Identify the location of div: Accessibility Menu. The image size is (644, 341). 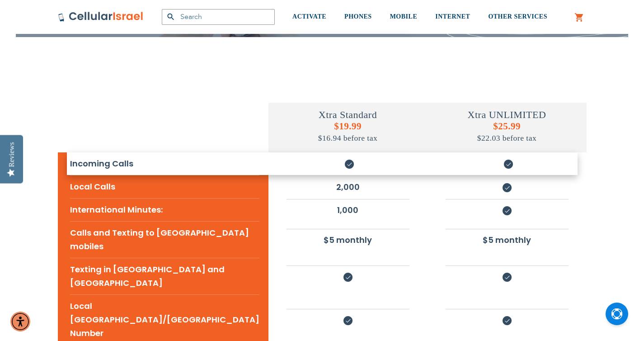
(20, 321).